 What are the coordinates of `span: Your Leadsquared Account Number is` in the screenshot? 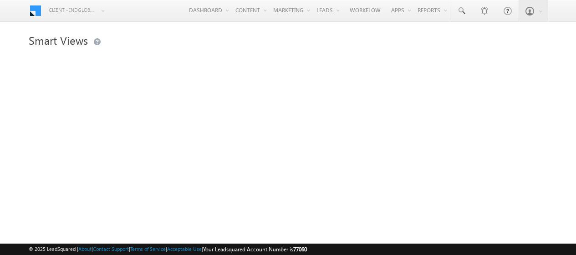 It's located at (255, 249).